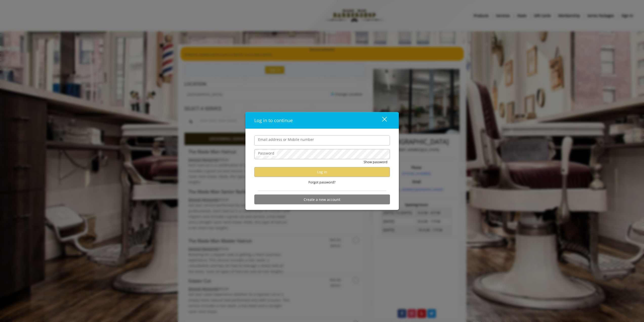  What do you see at coordinates (286, 139) in the screenshot?
I see `label: Email address or Mobile number` at bounding box center [286, 139].